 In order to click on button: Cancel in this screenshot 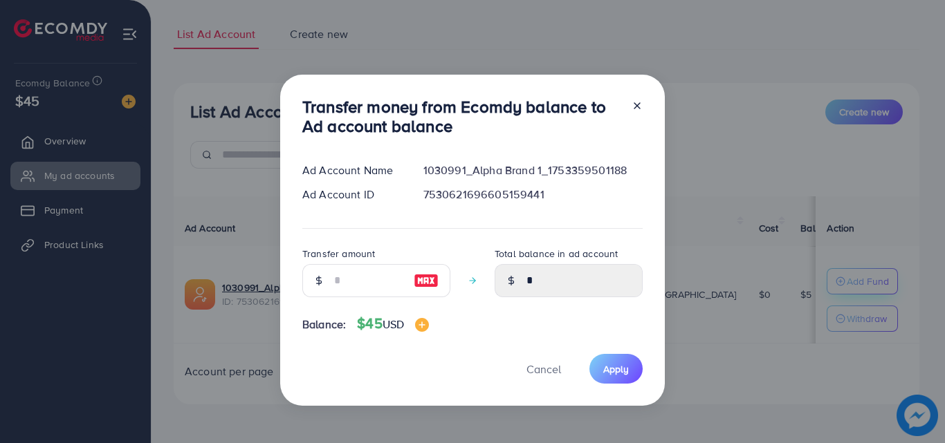, I will do `click(544, 369)`.